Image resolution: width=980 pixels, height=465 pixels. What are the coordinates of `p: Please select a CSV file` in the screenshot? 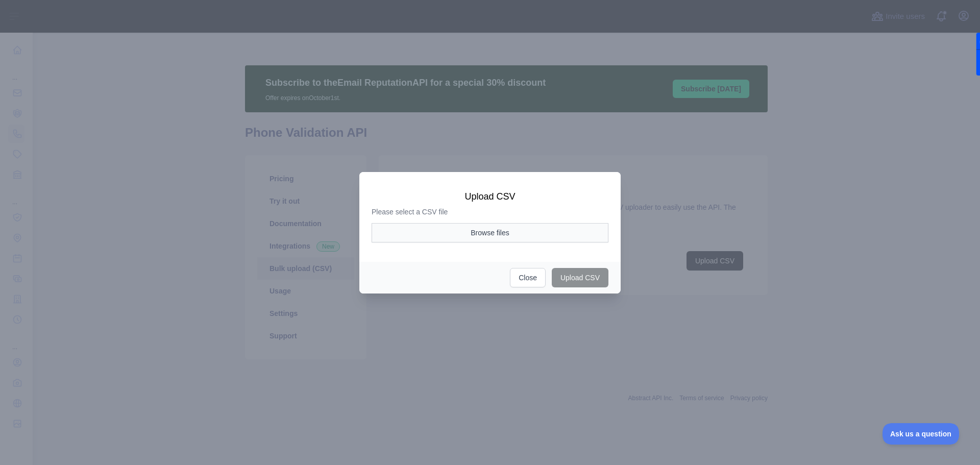 It's located at (490, 211).